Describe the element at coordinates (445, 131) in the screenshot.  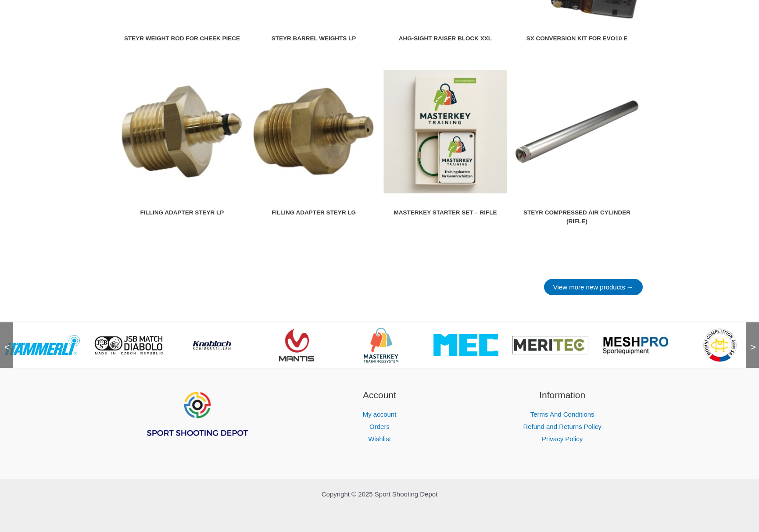
I see `img: MasterKey Starter Set - Rifle` at that location.